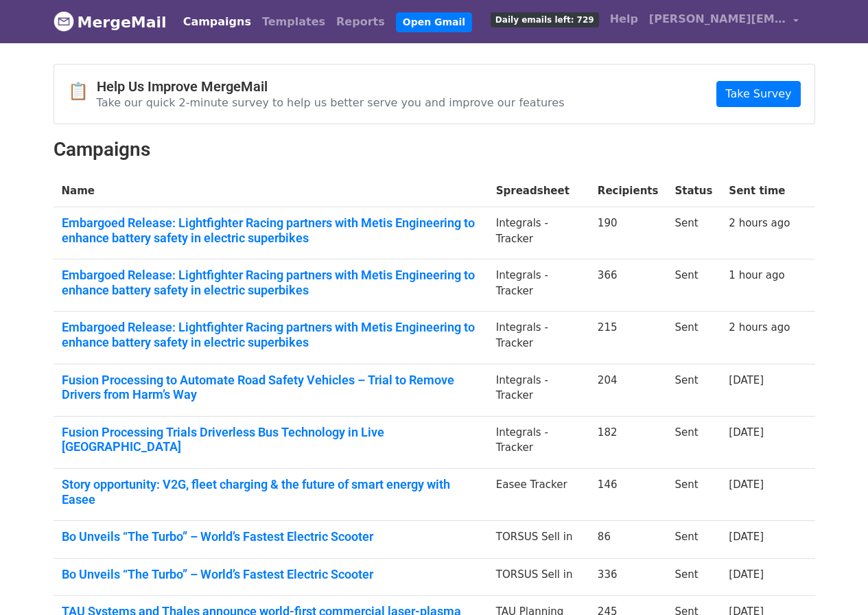 Image resolution: width=868 pixels, height=615 pixels. Describe the element at coordinates (110, 22) in the screenshot. I see `a: MergeMail` at that location.